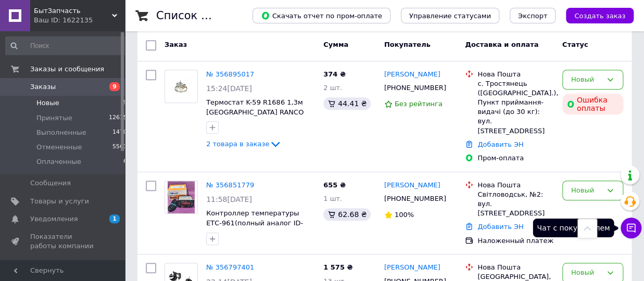 The width and height of the screenshot is (644, 281). I want to click on span: 1 шт., so click(333, 198).